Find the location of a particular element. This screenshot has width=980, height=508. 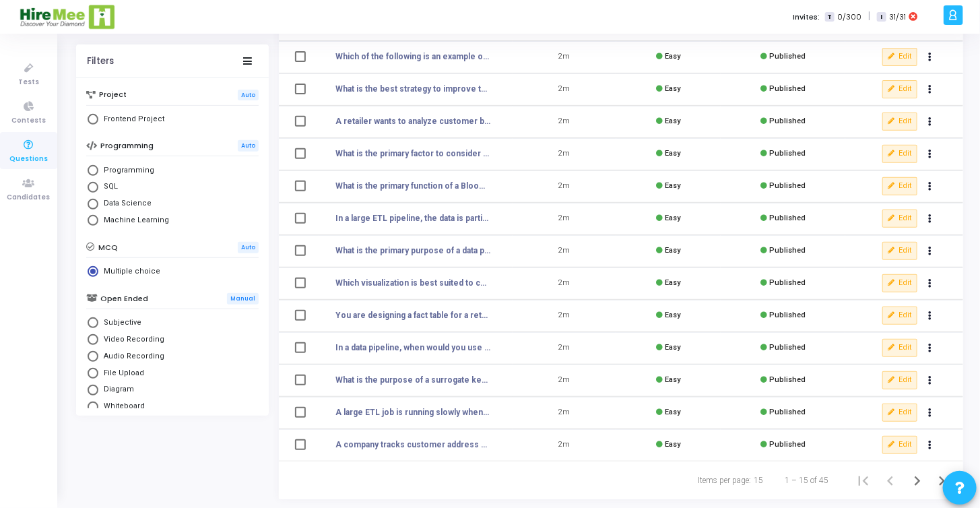

span: Questions is located at coordinates (29, 159).